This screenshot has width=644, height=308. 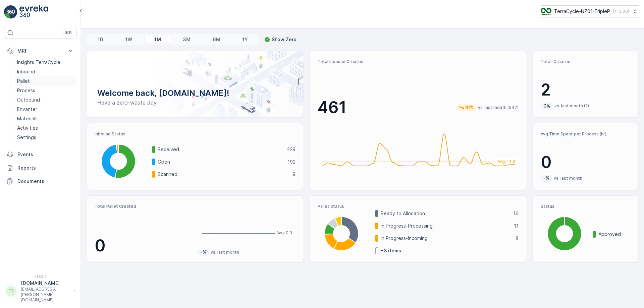 What do you see at coordinates (469, 108) in the screenshot?
I see `p: 16%` at bounding box center [469, 108].